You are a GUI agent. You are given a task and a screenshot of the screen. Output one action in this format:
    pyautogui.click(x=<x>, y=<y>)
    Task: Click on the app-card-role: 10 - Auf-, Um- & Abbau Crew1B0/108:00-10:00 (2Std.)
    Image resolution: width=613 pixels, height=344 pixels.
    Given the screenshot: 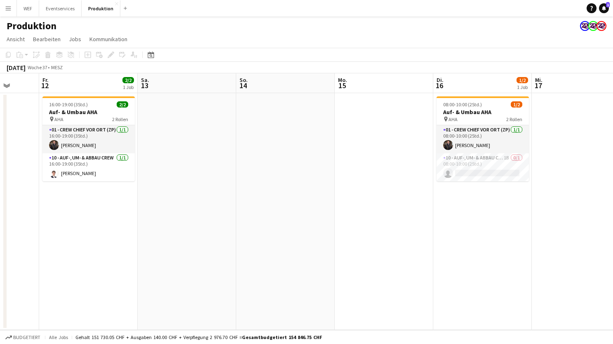 What is the action you would take?
    pyautogui.click(x=483, y=167)
    